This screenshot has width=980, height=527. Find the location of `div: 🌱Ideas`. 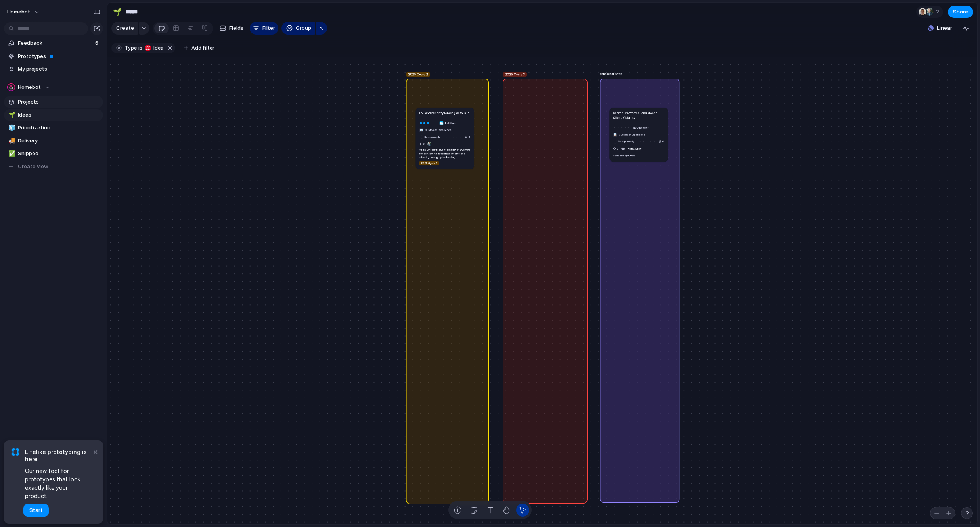

div: 🌱Ideas is located at coordinates (53, 115).